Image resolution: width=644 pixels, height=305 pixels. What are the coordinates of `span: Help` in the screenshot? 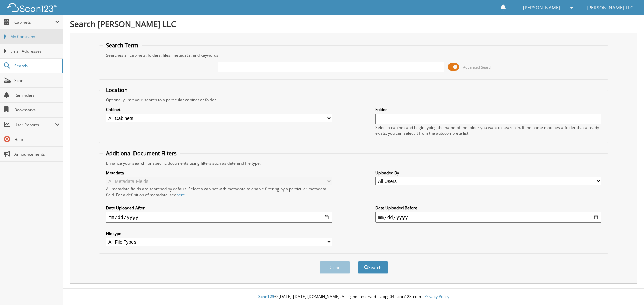 It's located at (37, 139).